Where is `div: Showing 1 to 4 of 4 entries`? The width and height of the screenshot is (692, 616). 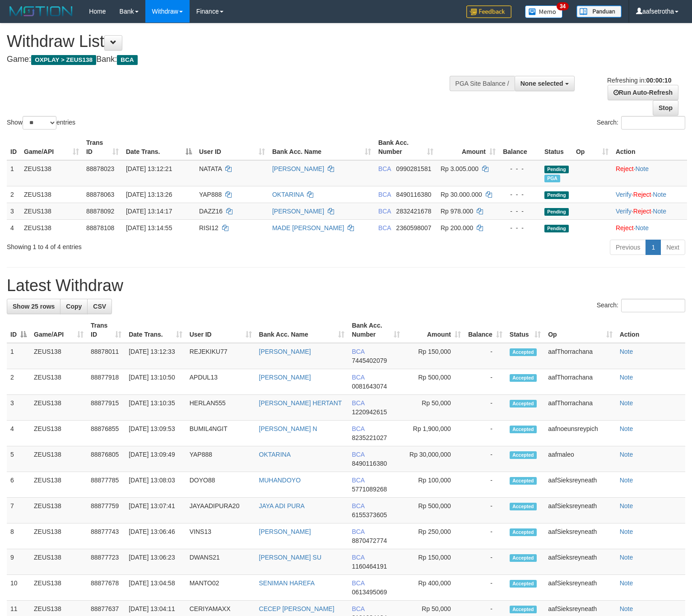 div: Showing 1 to 4 of 4 entries is located at coordinates (144, 245).